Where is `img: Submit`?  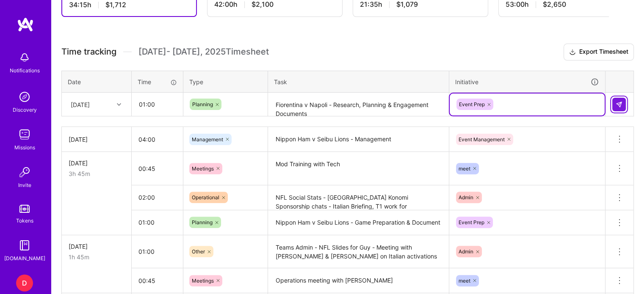
img: Submit is located at coordinates (619, 104).